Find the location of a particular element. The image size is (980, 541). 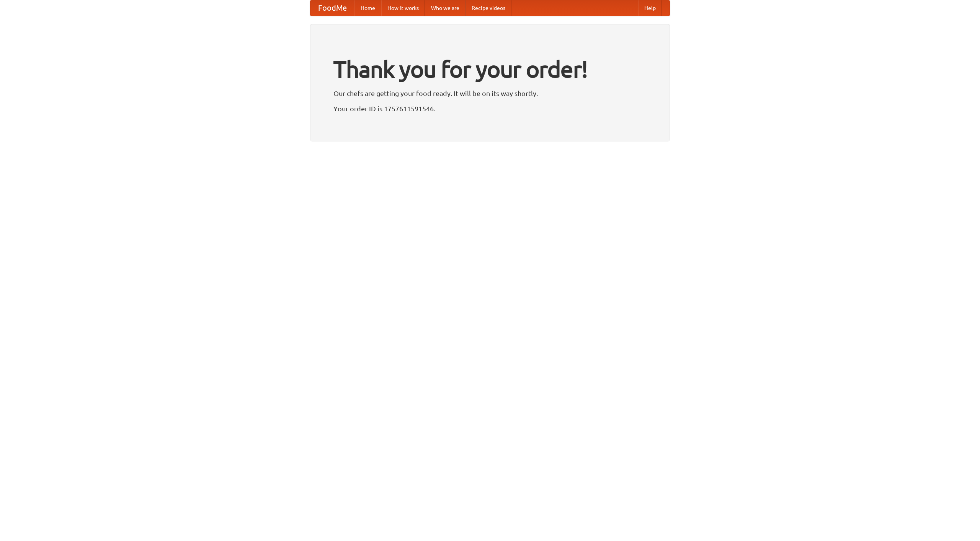

a: Who we are is located at coordinates (445, 8).